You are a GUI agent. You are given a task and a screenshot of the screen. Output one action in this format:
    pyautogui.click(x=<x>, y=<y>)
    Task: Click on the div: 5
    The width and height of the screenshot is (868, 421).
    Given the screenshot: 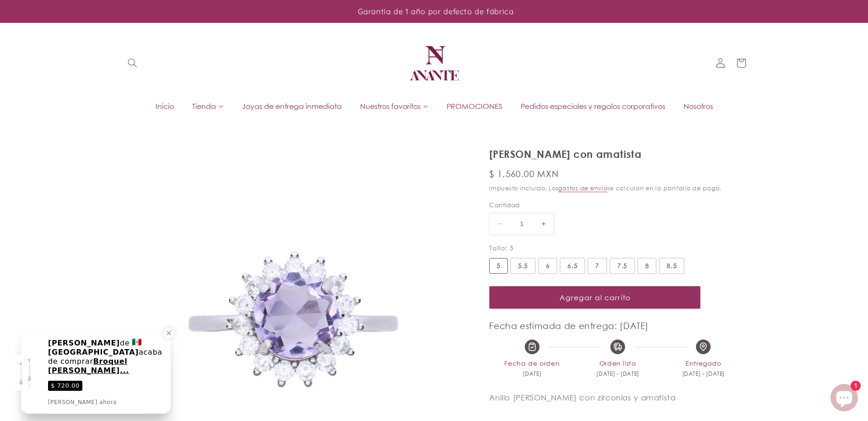 What is the action you would take?
    pyautogui.click(x=498, y=266)
    